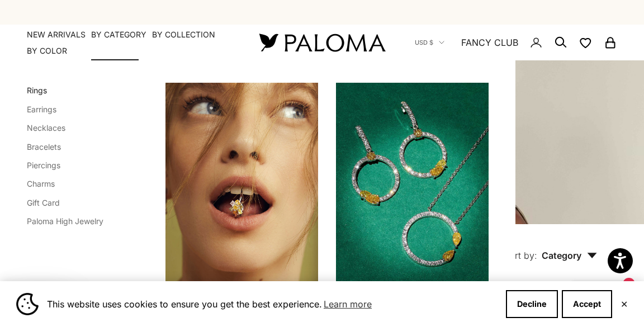 This screenshot has width=644, height=327. Describe the element at coordinates (424, 42) in the screenshot. I see `span: USD $` at that location.